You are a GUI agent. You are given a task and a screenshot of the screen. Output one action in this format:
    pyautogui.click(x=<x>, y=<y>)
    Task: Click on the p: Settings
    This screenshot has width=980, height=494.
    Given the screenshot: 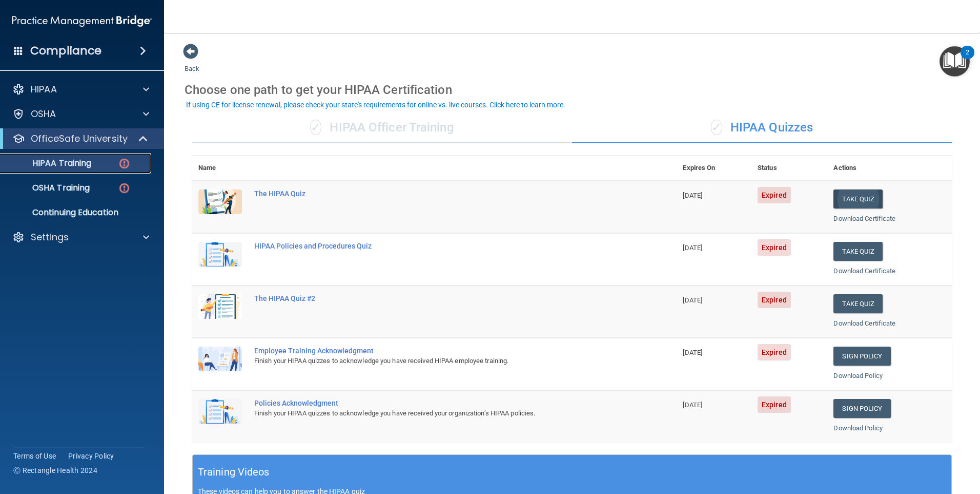 What is the action you would take?
    pyautogui.click(x=50, y=237)
    